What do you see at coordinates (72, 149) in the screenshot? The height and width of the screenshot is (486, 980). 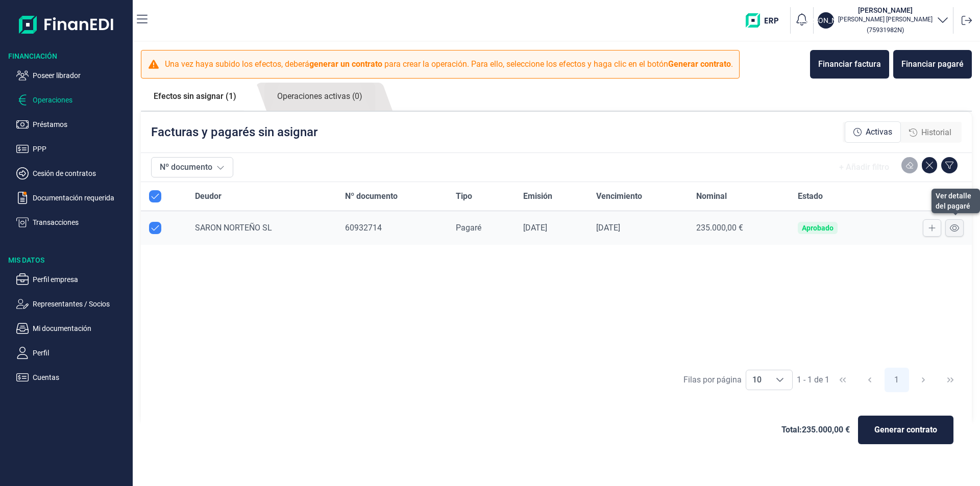 I see `button: PPP` at bounding box center [72, 149].